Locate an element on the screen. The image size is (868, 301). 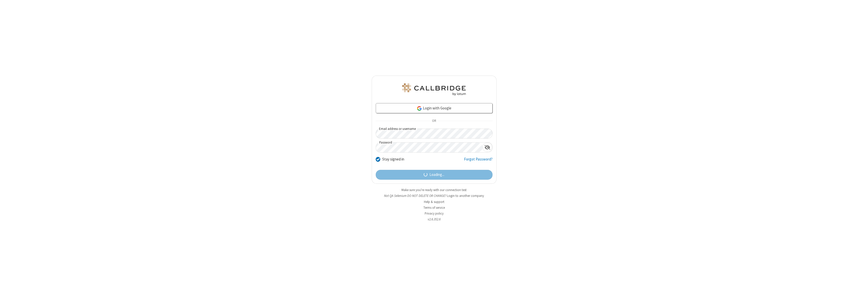
li: v2.6.352.6 is located at coordinates (434, 219).